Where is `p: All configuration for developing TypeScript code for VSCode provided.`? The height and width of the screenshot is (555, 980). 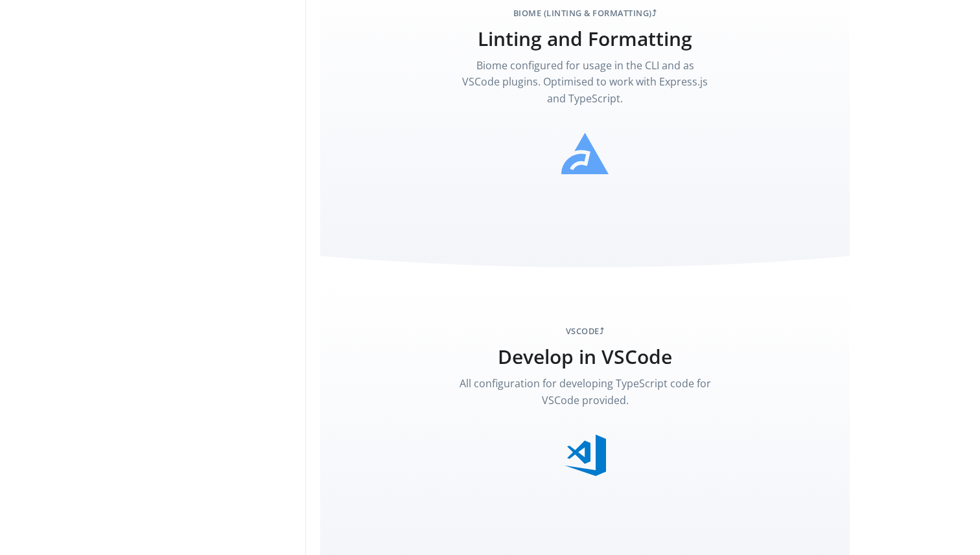 p: All configuration for developing TypeScript code for VSCode provided. is located at coordinates (586, 392).